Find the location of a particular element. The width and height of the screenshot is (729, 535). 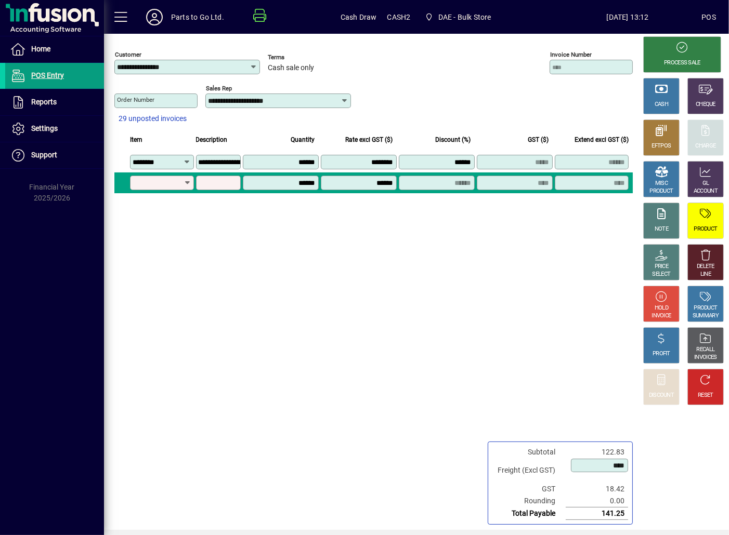

span: Home is located at coordinates (41, 49).